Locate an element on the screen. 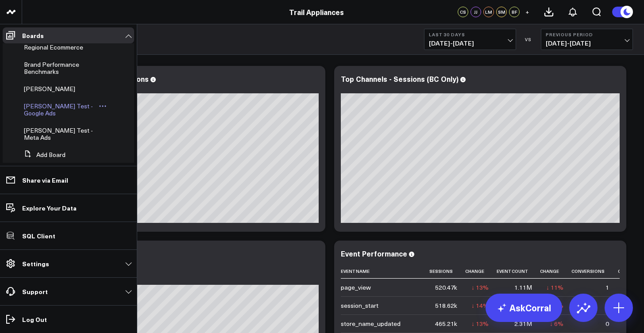 This screenshot has height=333, width=644. a: Regional Ecommerce is located at coordinates (53, 47).